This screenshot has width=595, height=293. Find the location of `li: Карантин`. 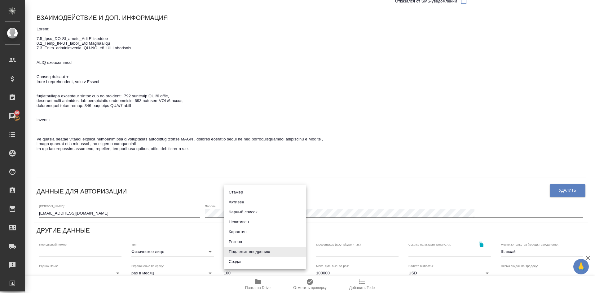

li: Карантин is located at coordinates (265, 232).